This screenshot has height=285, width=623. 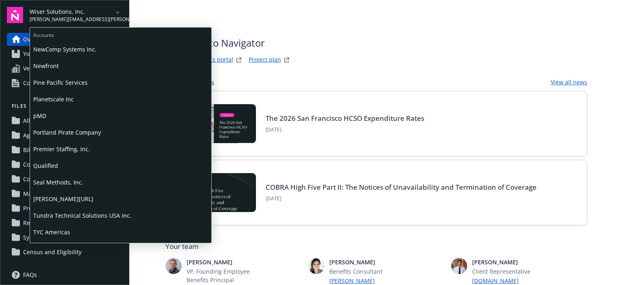 I want to click on span: System Administration, so click(x=54, y=238).